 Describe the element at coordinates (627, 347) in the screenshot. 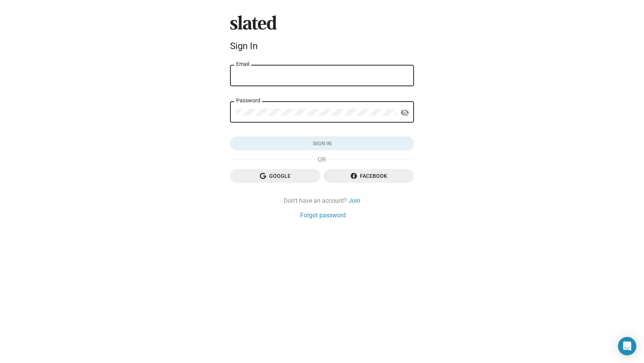

I see `div: Open Intercom Messenger` at that location.